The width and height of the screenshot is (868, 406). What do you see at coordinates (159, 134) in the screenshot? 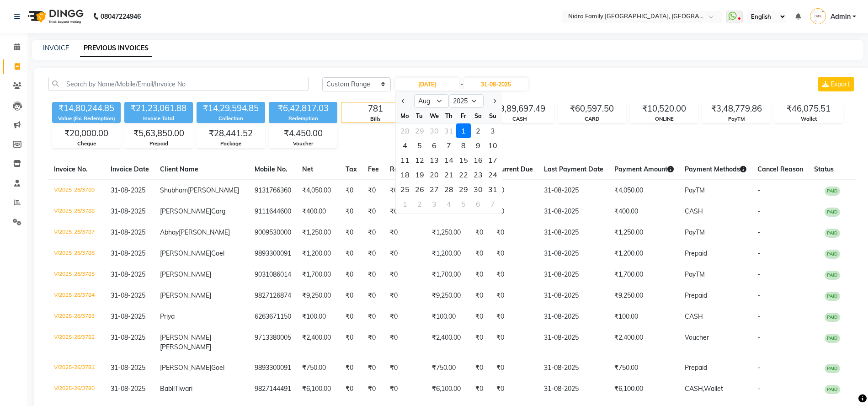
I see `div: ₹5,63,850.00` at bounding box center [159, 134].